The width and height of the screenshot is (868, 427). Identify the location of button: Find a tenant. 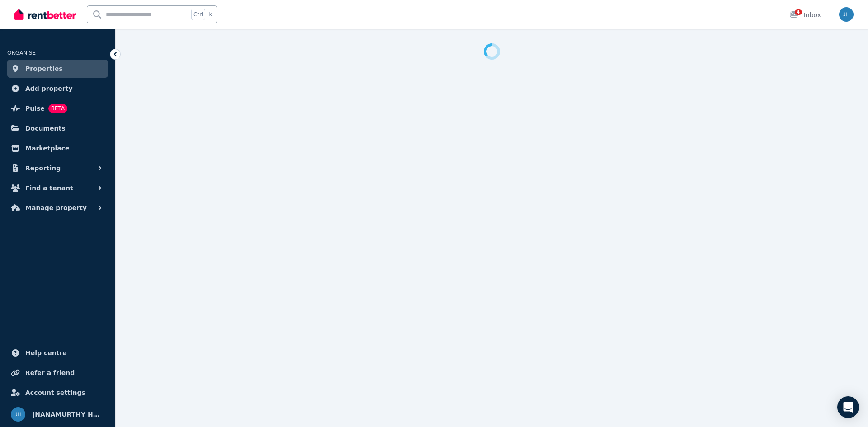
(57, 188).